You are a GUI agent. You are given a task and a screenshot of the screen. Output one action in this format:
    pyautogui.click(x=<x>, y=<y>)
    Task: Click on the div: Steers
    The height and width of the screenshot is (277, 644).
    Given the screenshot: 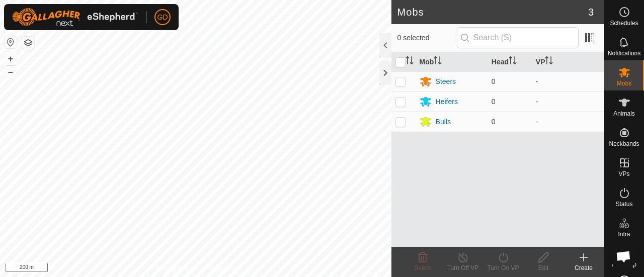 What is the action you would take?
    pyautogui.click(x=446, y=81)
    